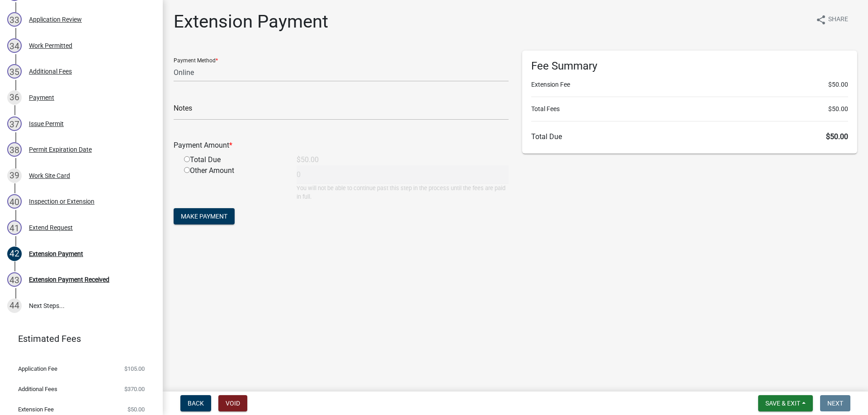  I want to click on div: Extension Payment, so click(56, 253).